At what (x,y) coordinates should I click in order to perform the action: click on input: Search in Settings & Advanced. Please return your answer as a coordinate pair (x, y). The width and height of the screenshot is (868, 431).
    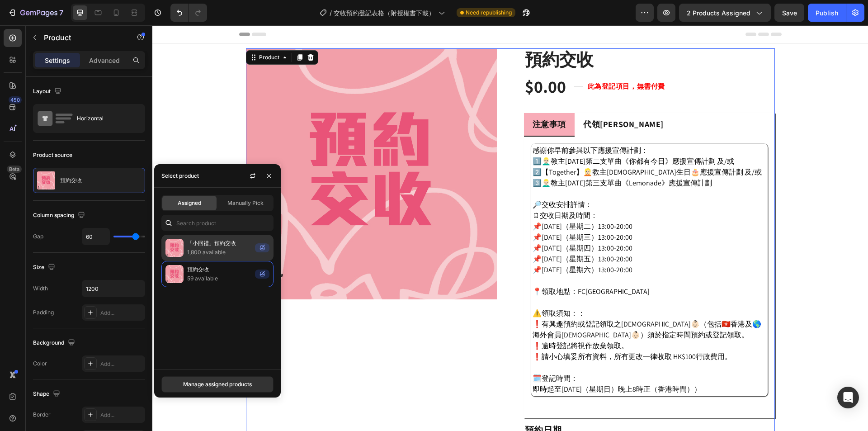
    Looking at the image, I should click on (218, 223).